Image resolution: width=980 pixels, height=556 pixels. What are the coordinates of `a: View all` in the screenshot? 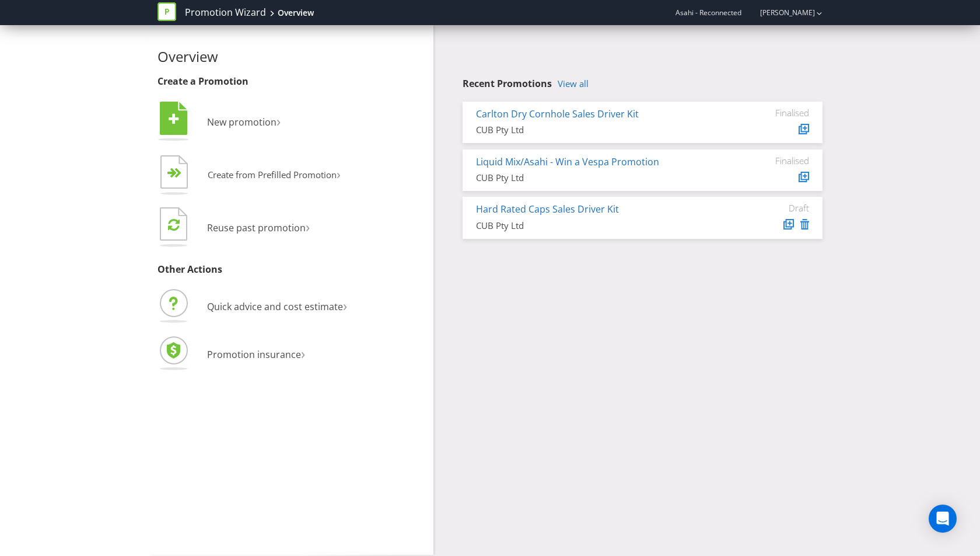 It's located at (573, 83).